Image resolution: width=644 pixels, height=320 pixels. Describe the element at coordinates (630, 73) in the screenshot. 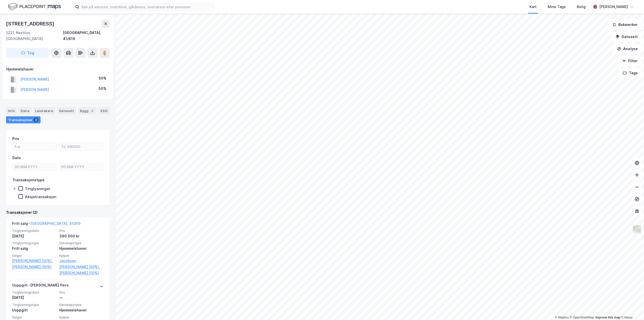

I see `button: Tags` at that location.